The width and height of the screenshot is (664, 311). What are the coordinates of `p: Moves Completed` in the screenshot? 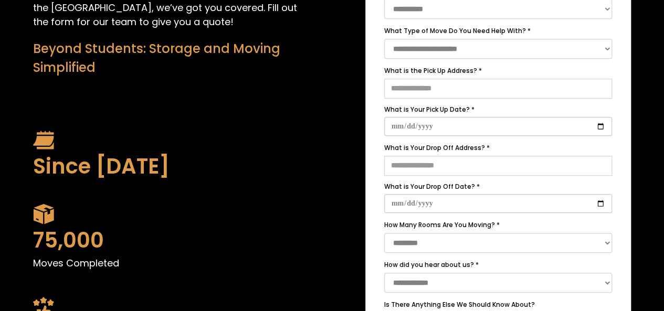 It's located at (166, 263).